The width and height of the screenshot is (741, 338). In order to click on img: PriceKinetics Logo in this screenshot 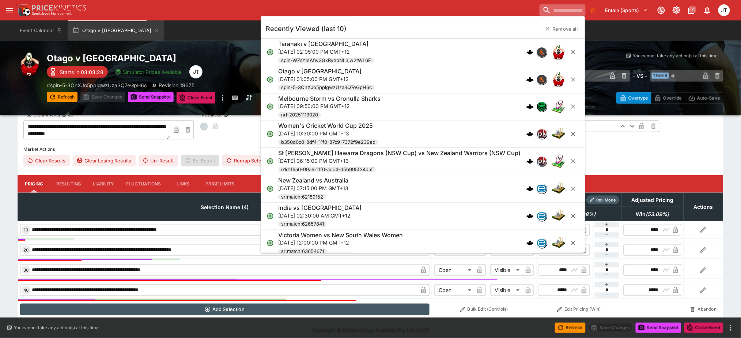, I will do `click(23, 10)`.